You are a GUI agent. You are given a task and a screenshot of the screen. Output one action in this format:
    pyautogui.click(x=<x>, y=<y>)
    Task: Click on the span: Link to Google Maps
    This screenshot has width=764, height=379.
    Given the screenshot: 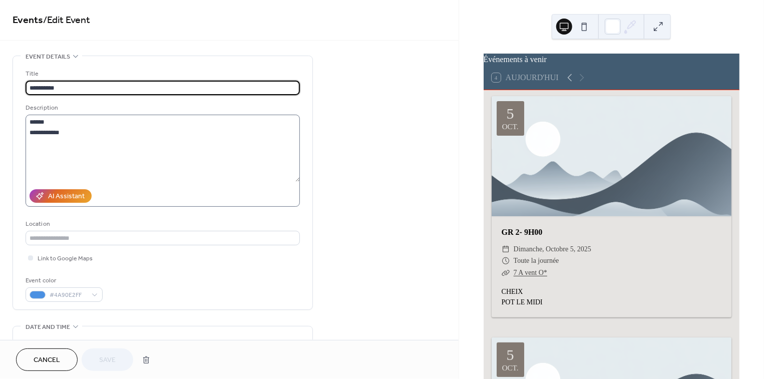 What is the action you would take?
    pyautogui.click(x=65, y=259)
    